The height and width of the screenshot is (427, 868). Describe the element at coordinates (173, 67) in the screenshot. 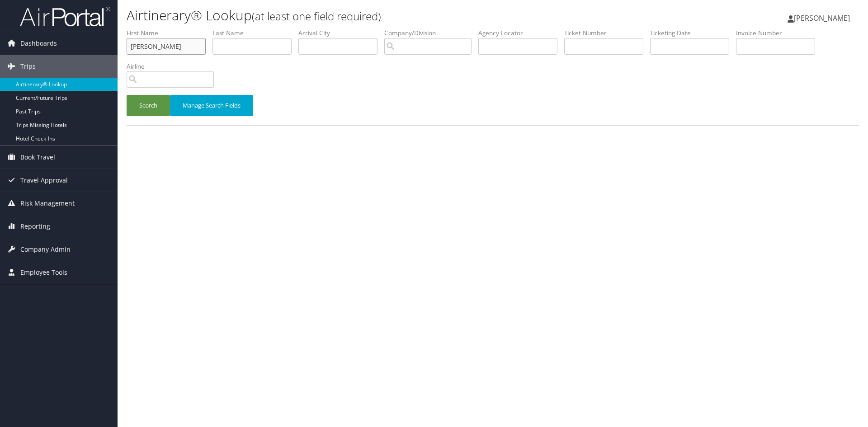

I see `label: Airline` at that location.